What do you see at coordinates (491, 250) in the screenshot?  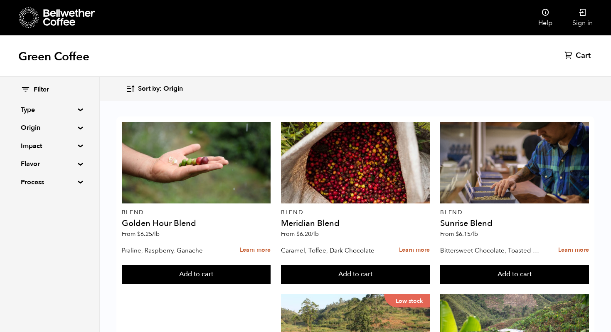 I see `p: Bittersweet Chocolate, Toasted Marshmallow, Candied Orange, Praline` at bounding box center [491, 250].